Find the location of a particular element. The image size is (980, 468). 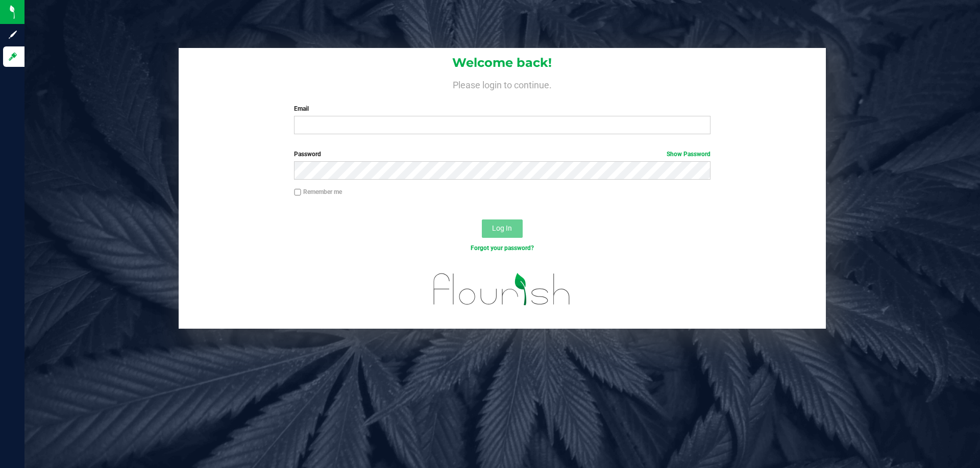

img: flourish_logo.svg is located at coordinates (502, 289).